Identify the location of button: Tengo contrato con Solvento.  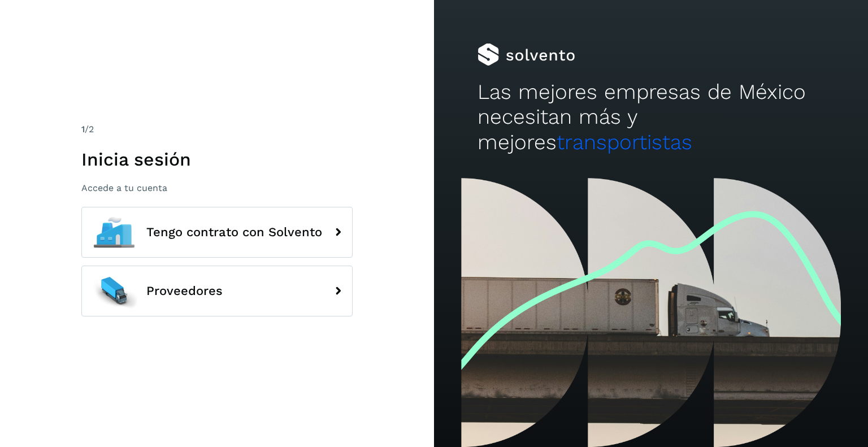
(217, 232).